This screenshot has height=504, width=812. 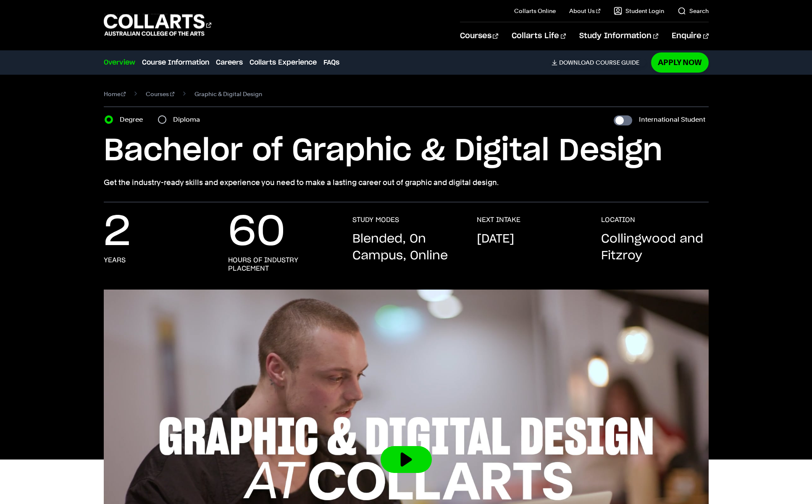 I want to click on label: Degree, so click(x=134, y=120).